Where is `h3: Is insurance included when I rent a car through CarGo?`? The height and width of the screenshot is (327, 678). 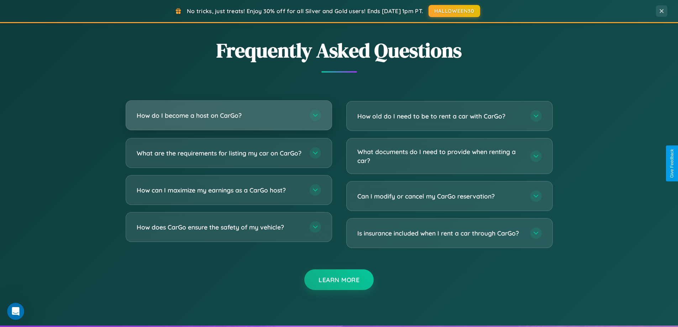
h3: Is insurance included when I rent a car through CarGo? is located at coordinates (440, 233).